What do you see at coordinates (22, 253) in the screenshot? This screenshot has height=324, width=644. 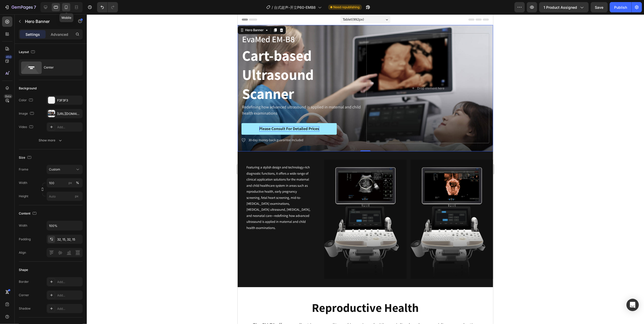 I see `div: Align` at bounding box center [22, 253].